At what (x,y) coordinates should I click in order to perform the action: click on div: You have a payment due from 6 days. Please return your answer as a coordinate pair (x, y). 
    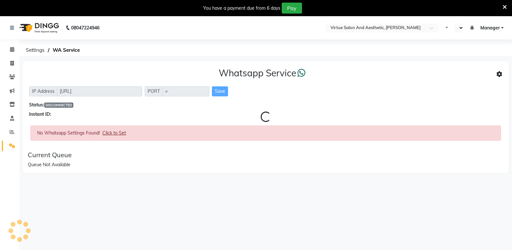
    Looking at the image, I should click on (242, 8).